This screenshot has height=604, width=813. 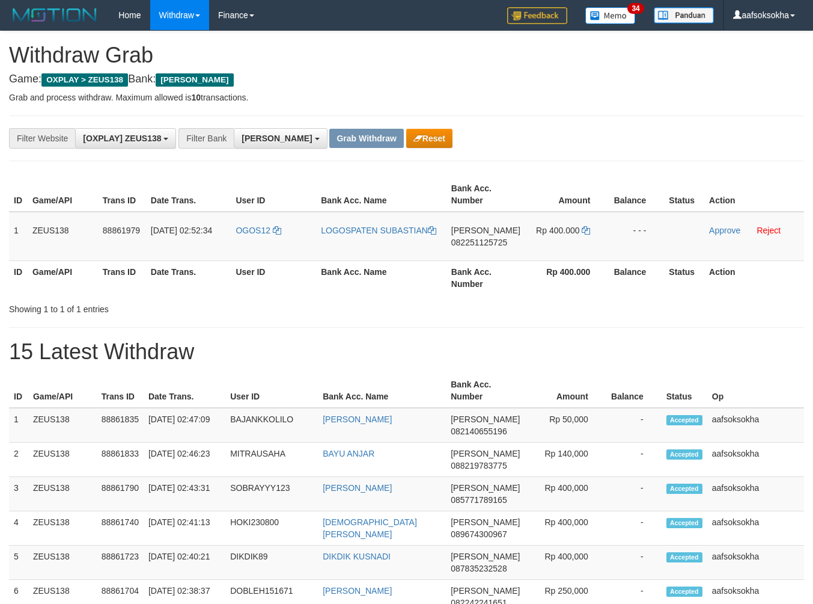 What do you see at coordinates (558, 230) in the screenshot?
I see `span: Rp 400.000` at bounding box center [558, 230].